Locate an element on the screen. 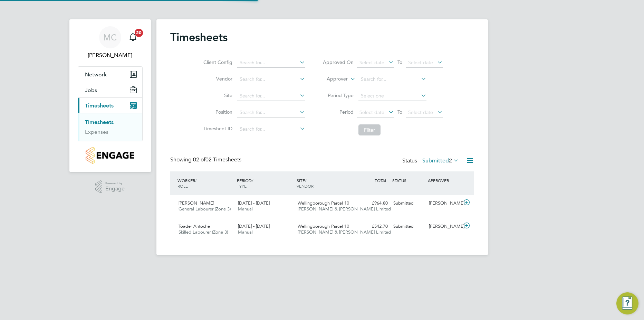  span: Network is located at coordinates (96, 74).